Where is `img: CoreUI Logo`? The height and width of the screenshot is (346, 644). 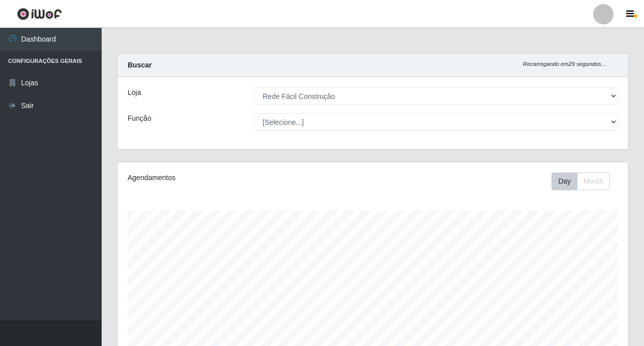 img: CoreUI Logo is located at coordinates (39, 14).